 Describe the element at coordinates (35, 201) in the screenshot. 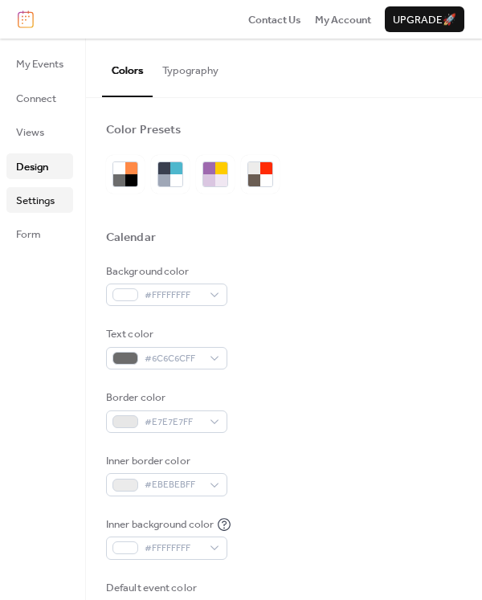

I see `span: Settings` at that location.